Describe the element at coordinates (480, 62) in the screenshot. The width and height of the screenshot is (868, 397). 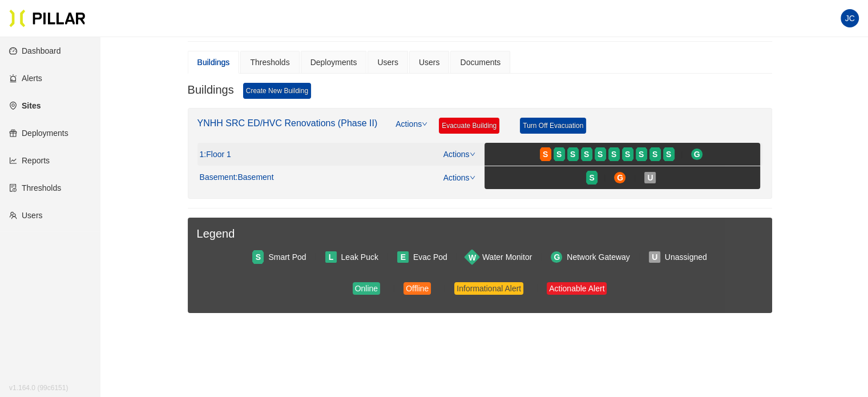
I see `div: Documents` at that location.